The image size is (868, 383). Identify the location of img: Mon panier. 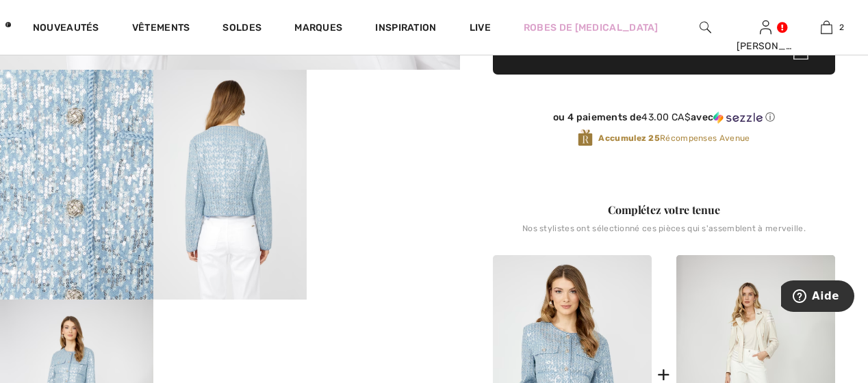
(826, 27).